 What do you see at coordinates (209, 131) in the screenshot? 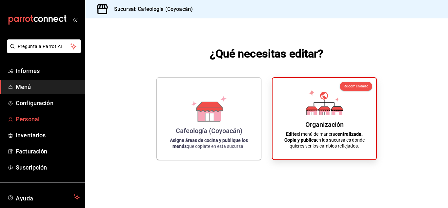
I see `font: Cafeología (Coyoacán)` at bounding box center [209, 131].